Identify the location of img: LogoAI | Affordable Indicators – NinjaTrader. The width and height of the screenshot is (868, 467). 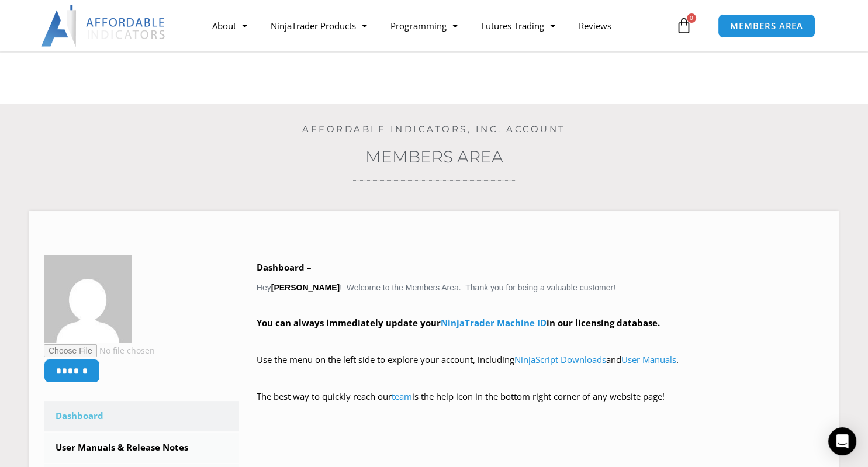
(103, 26).